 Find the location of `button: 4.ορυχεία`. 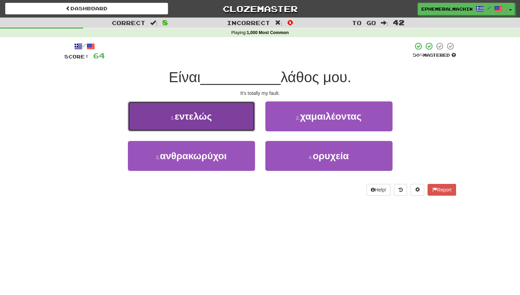

button: 4.ορυχεία is located at coordinates (329, 156).